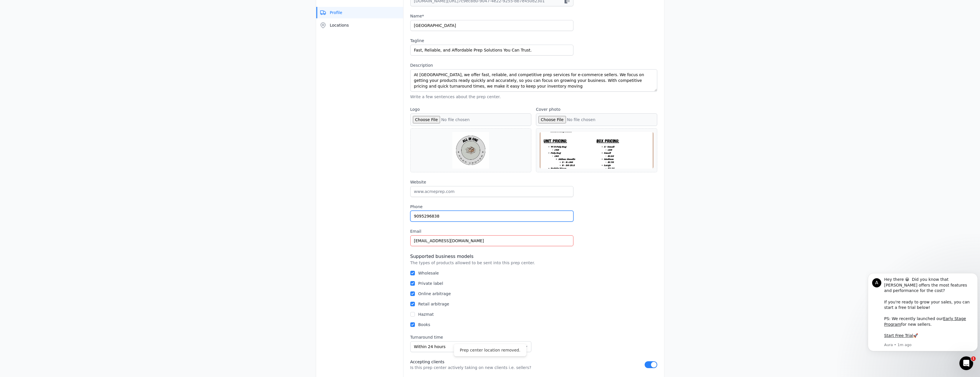  Describe the element at coordinates (534, 257) in the screenshot. I see `div: Supported business models` at that location.